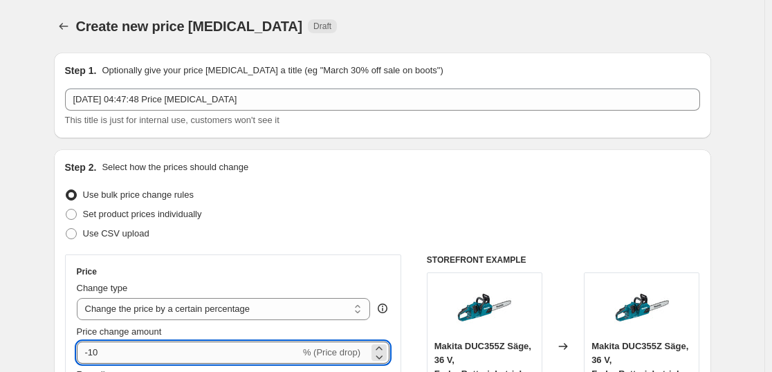 The height and width of the screenshot is (372, 772). I want to click on p: Select how the prices should change, so click(175, 167).